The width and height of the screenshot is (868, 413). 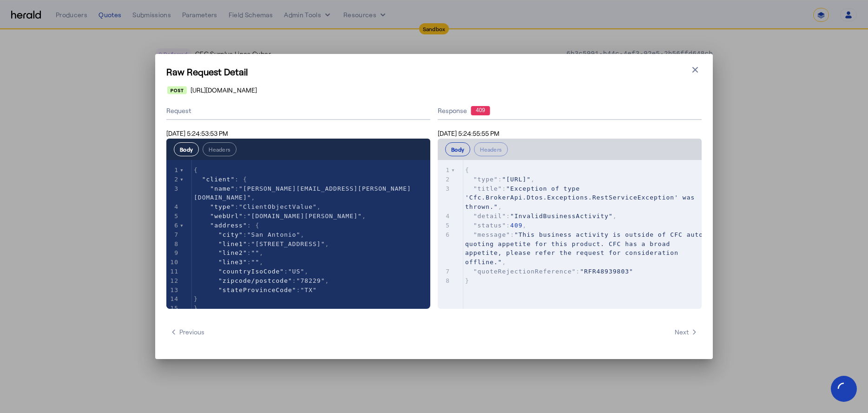 I want to click on span: "San Antonio", so click(x=274, y=235).